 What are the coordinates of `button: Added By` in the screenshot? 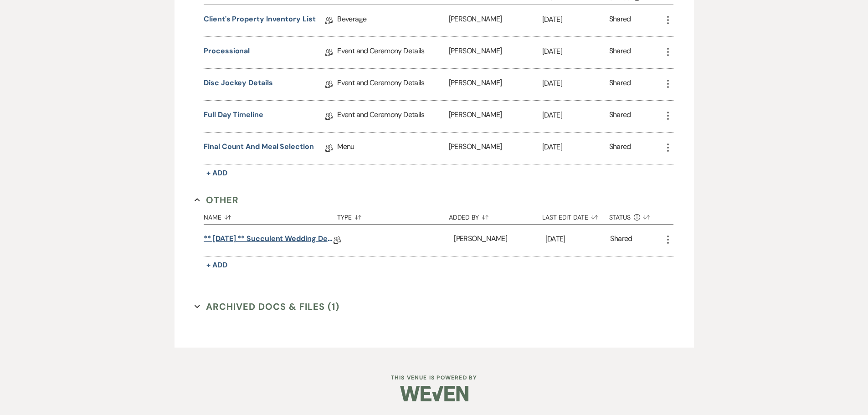 It's located at (495, 216).